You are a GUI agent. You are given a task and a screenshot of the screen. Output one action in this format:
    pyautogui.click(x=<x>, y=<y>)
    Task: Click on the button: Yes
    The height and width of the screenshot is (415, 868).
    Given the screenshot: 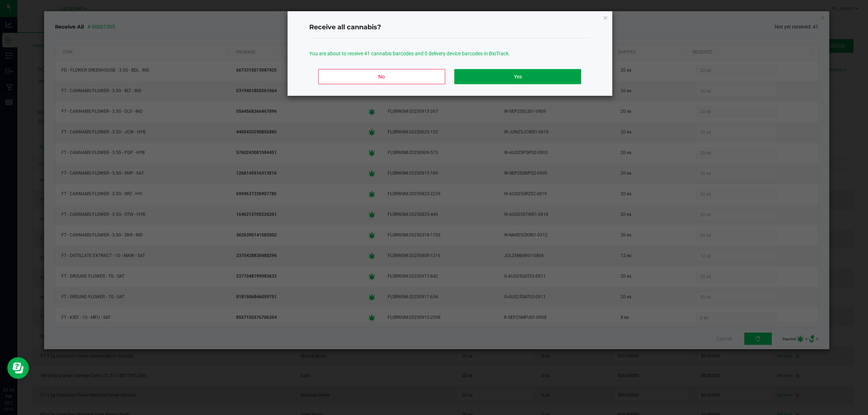 What is the action you would take?
    pyautogui.click(x=518, y=77)
    